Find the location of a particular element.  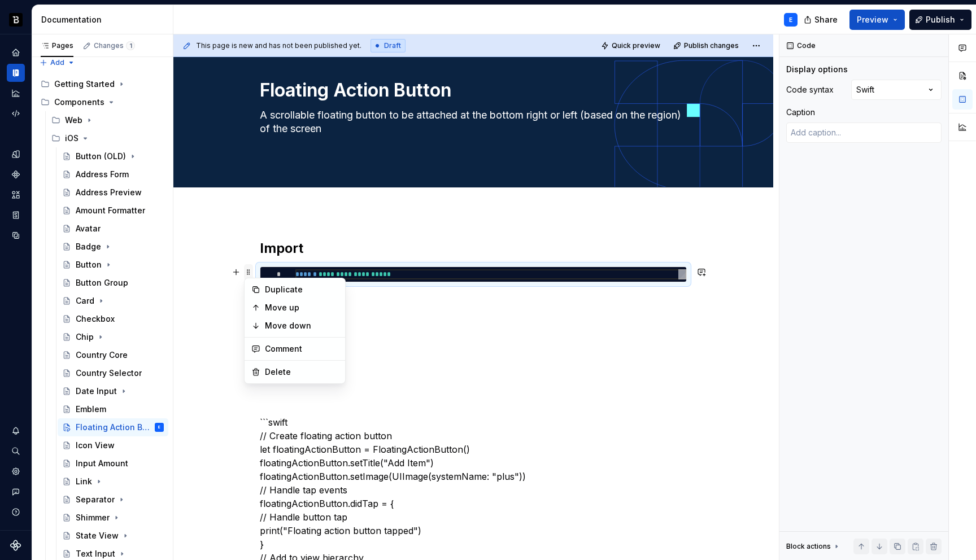

div: State View is located at coordinates (97, 536).